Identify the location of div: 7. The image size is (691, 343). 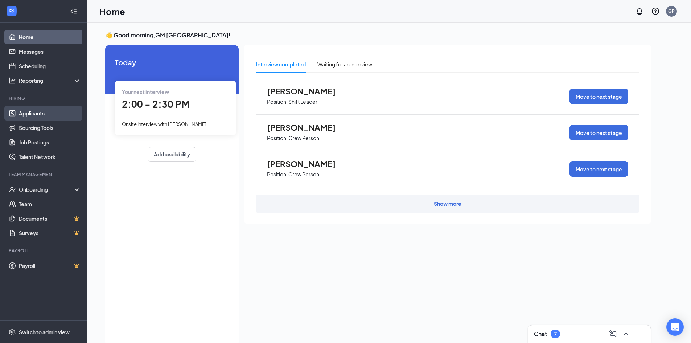
(555, 334).